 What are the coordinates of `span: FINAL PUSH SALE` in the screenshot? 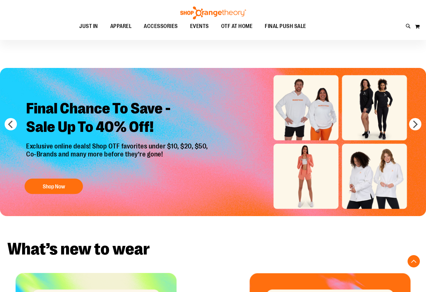 It's located at (286, 26).